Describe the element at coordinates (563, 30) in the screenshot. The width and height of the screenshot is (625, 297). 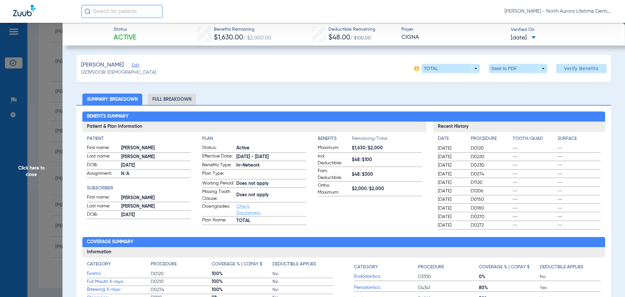
I see `span: Verified On` at that location.